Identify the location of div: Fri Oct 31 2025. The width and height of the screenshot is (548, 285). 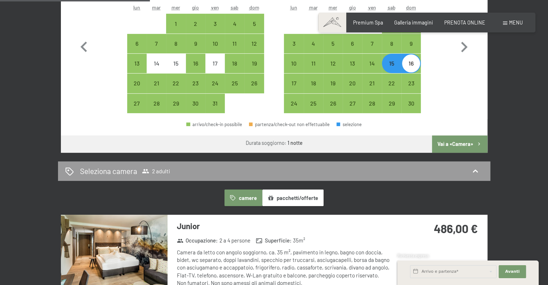
(215, 103).